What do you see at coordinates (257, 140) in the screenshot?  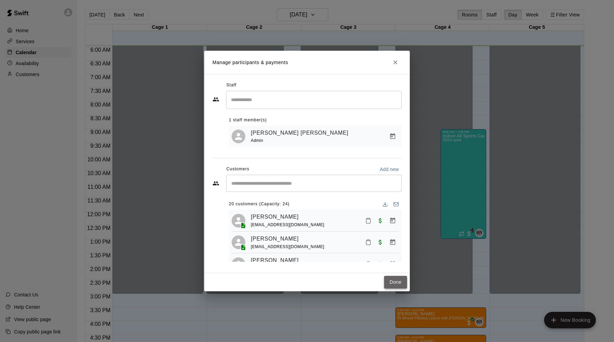 I see `span: Admin` at bounding box center [257, 140].